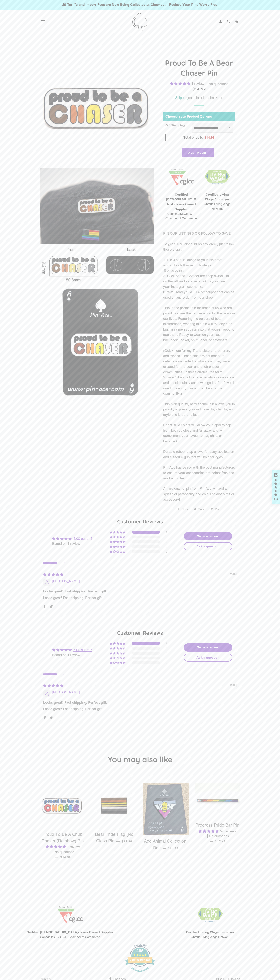 This screenshot has height=980, width=280. I want to click on a: Ace Animal Collection: Bee — $14.99, so click(166, 845).